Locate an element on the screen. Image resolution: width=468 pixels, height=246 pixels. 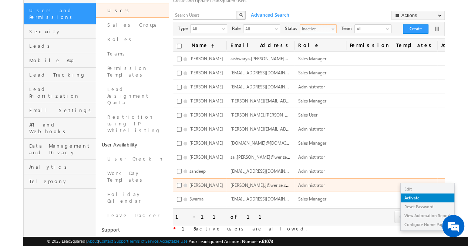
span: (sorted ascending) is located at coordinates (211, 46).